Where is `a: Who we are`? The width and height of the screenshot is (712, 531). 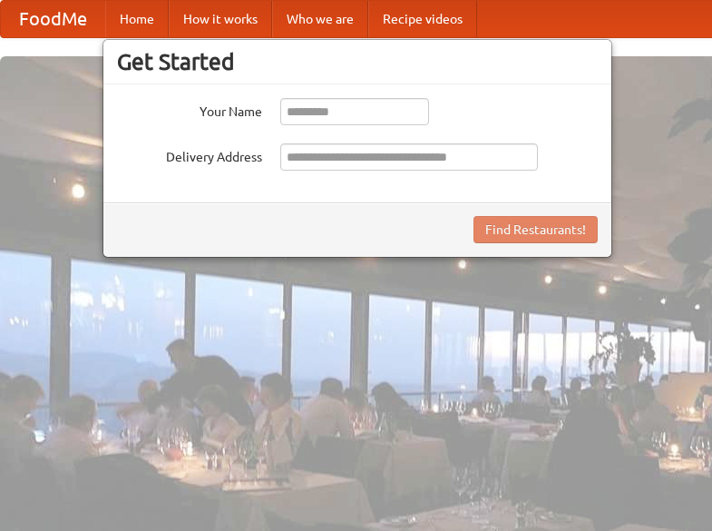 a: Who we are is located at coordinates (320, 19).